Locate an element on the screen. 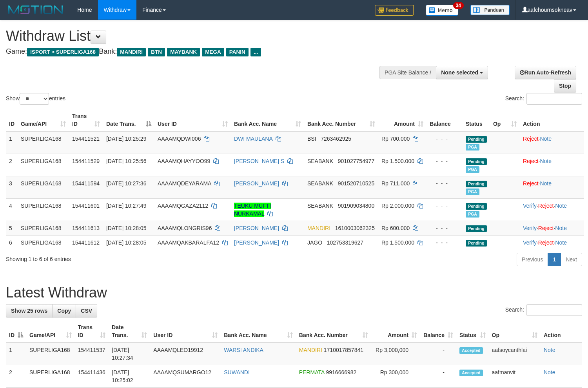  th: Action is located at coordinates (552, 120).